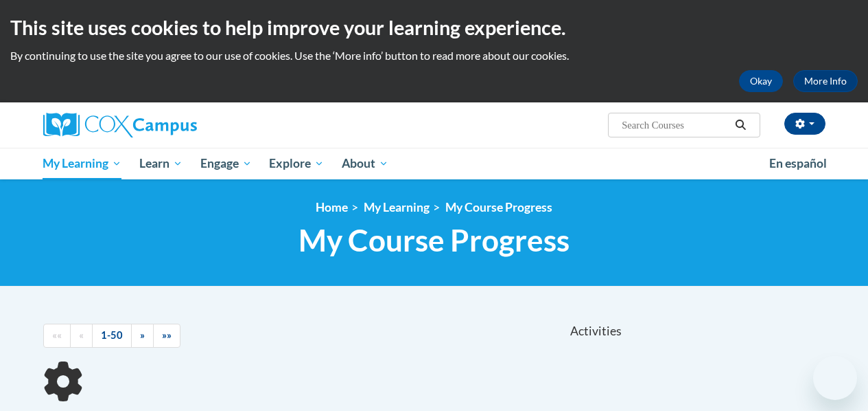  What do you see at coordinates (331, 206) in the screenshot?
I see `a: Home` at bounding box center [331, 206].